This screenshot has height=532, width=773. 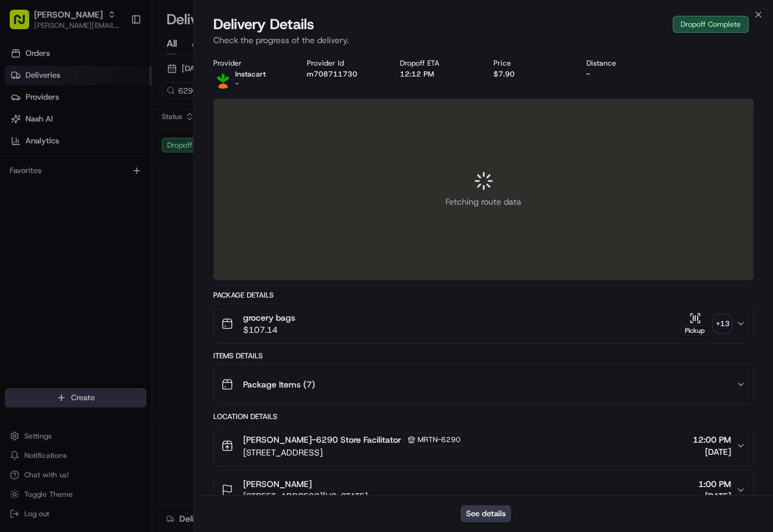 I want to click on span: Fetching route data, so click(x=483, y=202).